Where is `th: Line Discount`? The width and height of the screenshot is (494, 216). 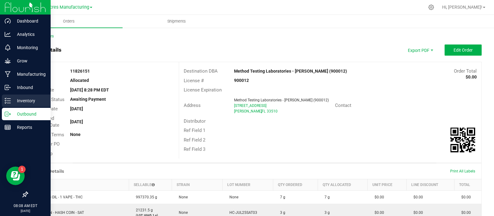 th: Line Discount is located at coordinates (430, 185).